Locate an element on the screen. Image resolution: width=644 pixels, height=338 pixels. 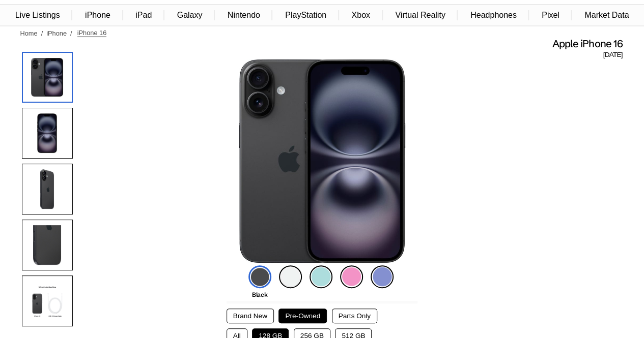
span: Black is located at coordinates (260, 294).